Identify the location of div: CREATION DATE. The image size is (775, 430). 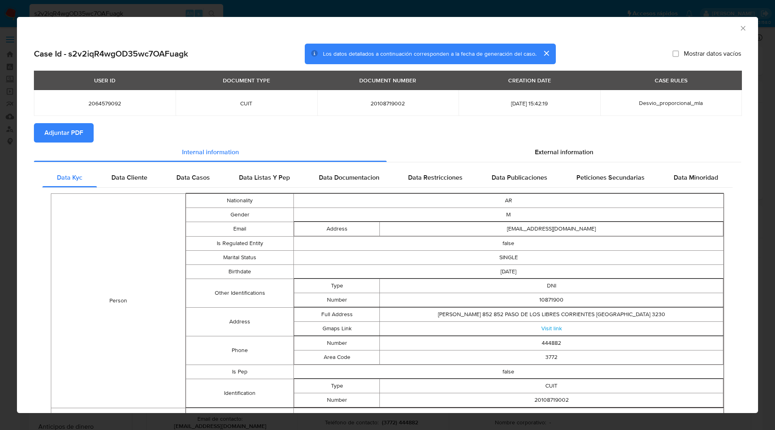
(530, 80).